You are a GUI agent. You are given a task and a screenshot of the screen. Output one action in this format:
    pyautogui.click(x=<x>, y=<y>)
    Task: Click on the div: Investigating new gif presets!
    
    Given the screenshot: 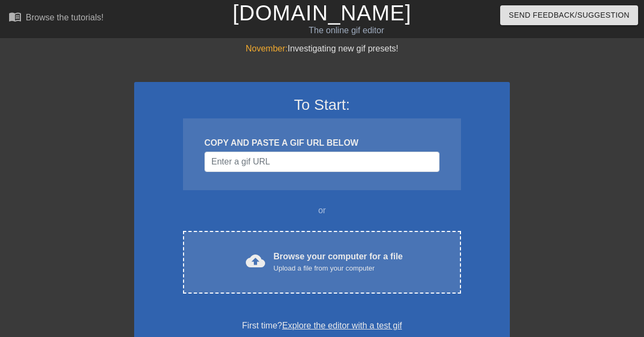 What is the action you would take?
    pyautogui.click(x=322, y=49)
    